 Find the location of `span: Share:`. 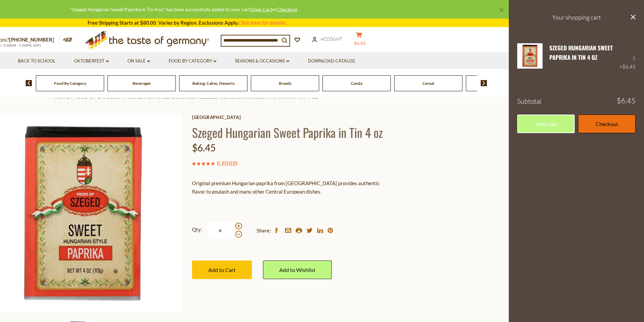

span: Share: is located at coordinates (264, 230).